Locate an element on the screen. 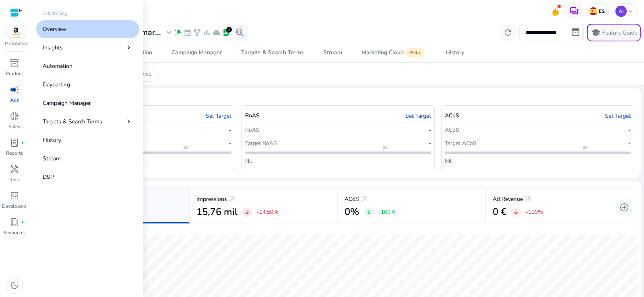 The width and height of the screenshot is (644, 297). span: expand_more is located at coordinates (169, 32).